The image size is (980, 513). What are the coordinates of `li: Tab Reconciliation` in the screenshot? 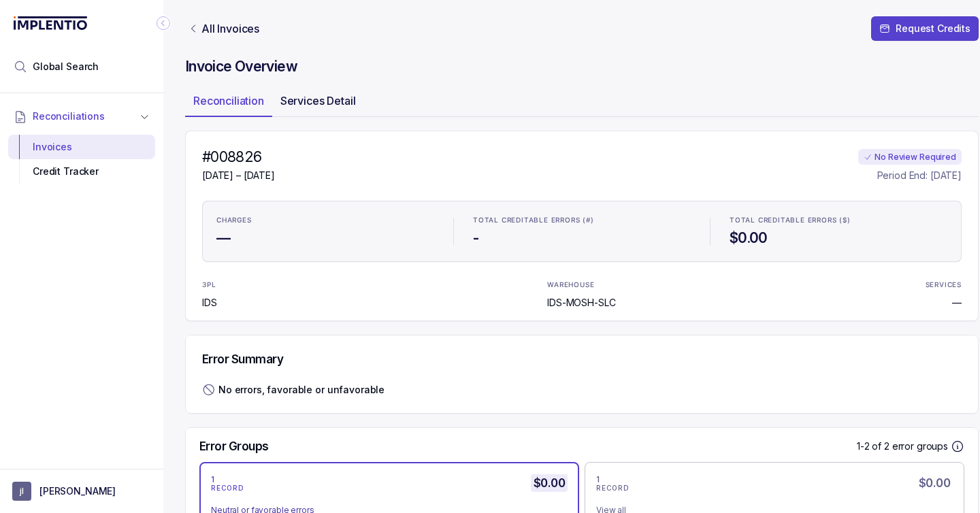 It's located at (228, 103).